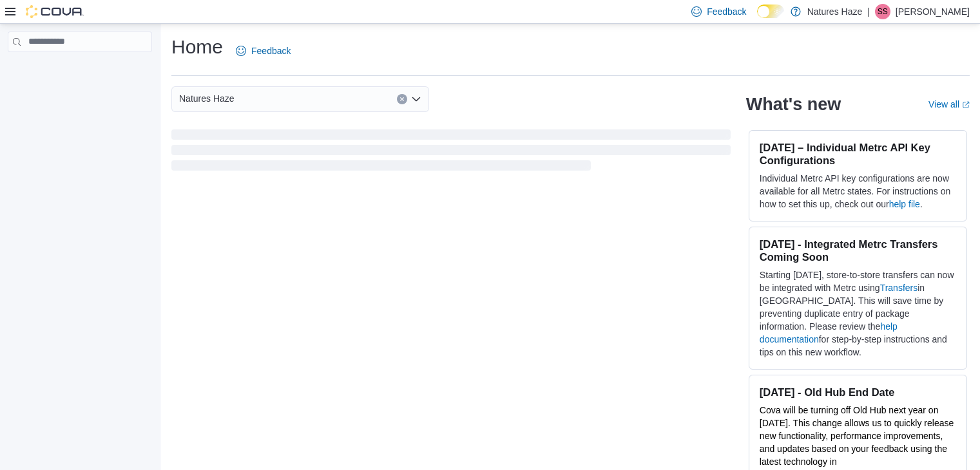 The image size is (980, 470). What do you see at coordinates (793, 104) in the screenshot?
I see `h2: What's new` at bounding box center [793, 104].